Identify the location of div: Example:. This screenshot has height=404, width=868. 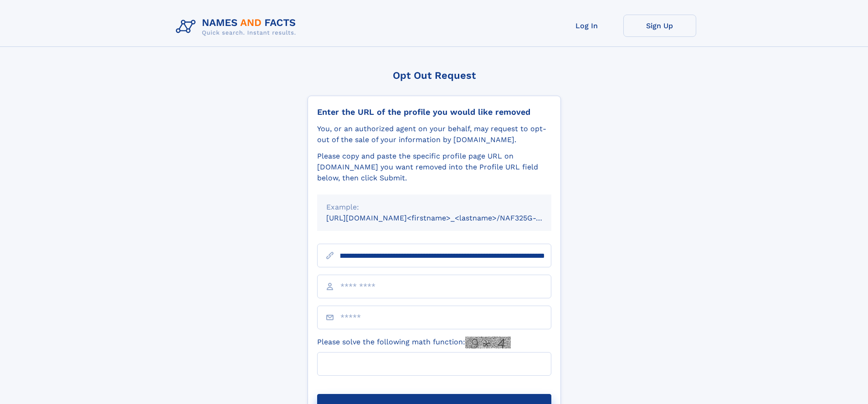
(434, 207).